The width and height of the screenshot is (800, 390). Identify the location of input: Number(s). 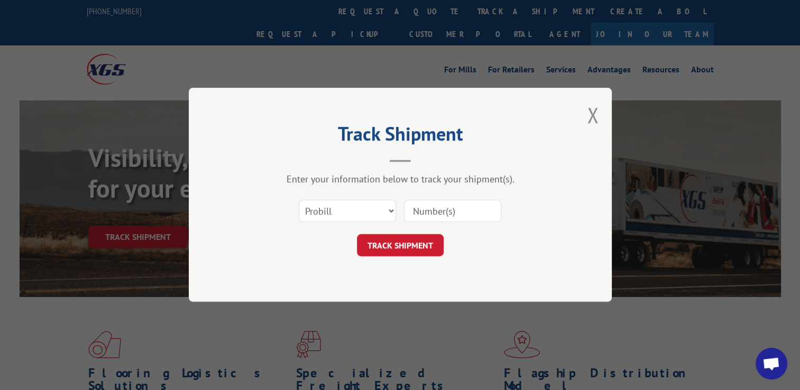
(453, 212).